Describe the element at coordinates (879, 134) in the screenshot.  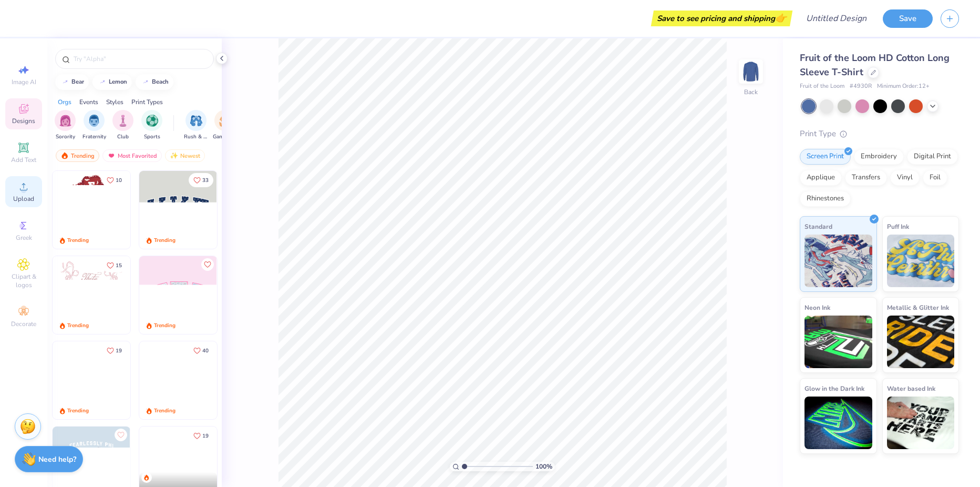
I see `div: Print Type` at that location.